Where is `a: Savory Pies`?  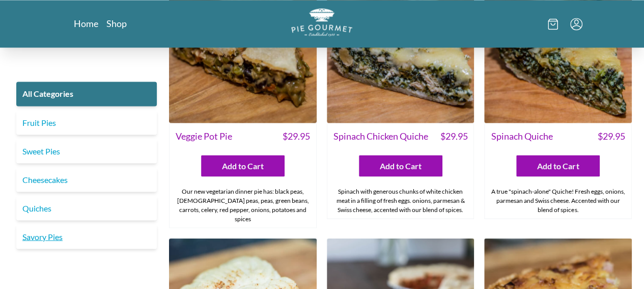
a: Savory Pies is located at coordinates (87, 236).